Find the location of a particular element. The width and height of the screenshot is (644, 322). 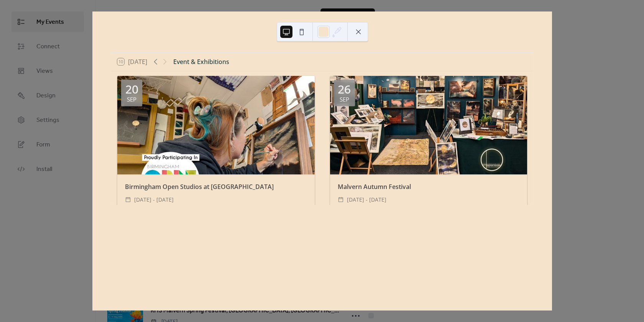

span: 9:00am is located at coordinates (356, 209).